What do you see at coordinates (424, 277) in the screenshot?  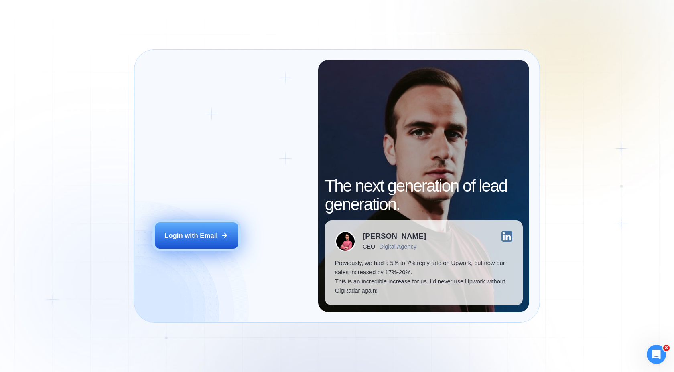 I see `p: Previously, we had a 5% to 7% reply rate on Upwork, but now our sales increased by 17%-20%. This ...` at bounding box center [424, 277].